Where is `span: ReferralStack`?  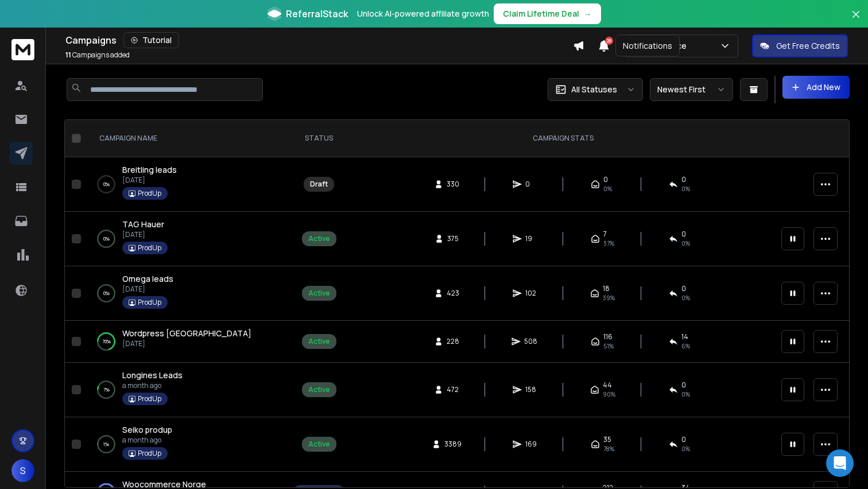 span: ReferralStack is located at coordinates (317, 14).